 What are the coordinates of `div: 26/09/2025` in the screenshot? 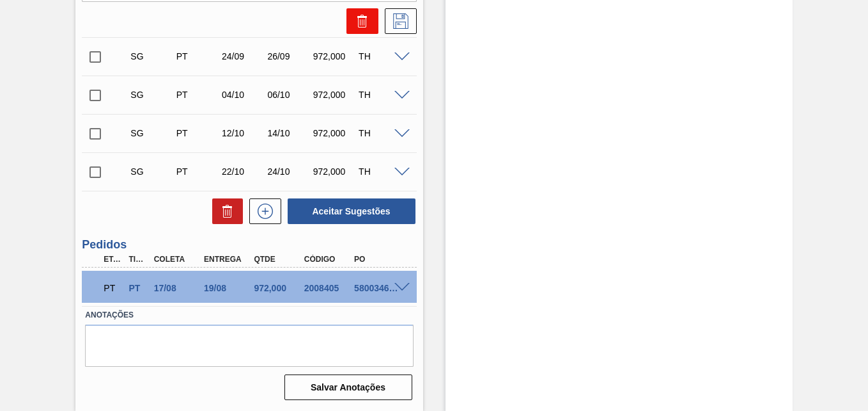 It's located at (288, 56).